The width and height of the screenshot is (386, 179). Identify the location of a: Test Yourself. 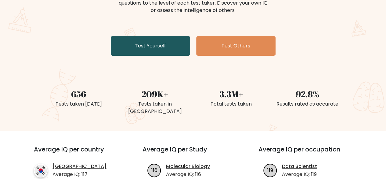
(151, 46).